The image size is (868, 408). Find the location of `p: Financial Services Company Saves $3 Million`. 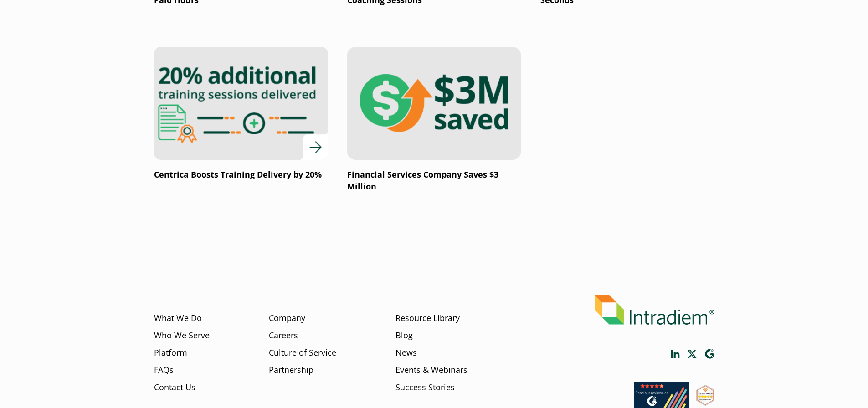

p: Financial Services Company Saves $3 Million is located at coordinates (434, 181).